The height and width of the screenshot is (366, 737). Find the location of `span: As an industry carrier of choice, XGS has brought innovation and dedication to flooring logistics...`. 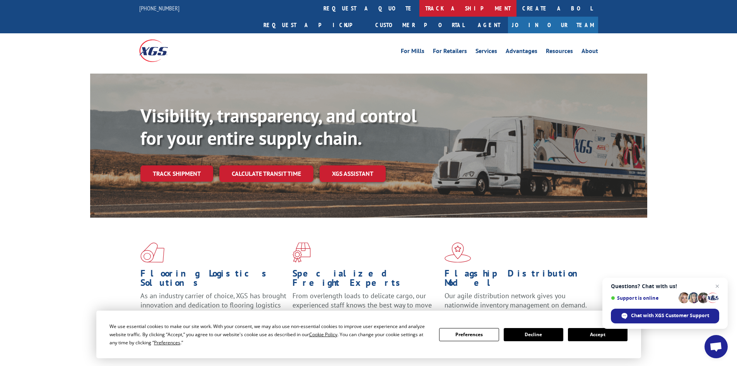

span: As an industry carrier of choice, XGS has brought innovation and dedication to flooring logistics... is located at coordinates (213, 305).